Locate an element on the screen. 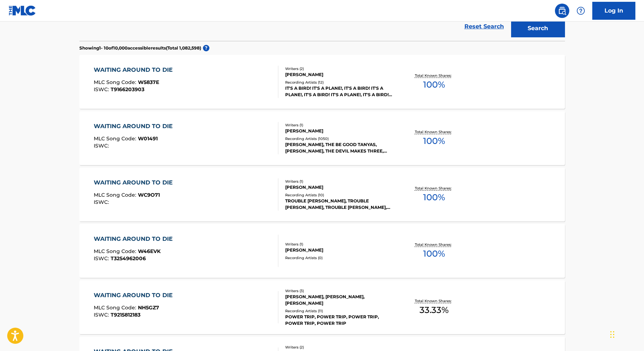 Image resolution: width=644 pixels, height=351 pixels. div: Recording Artists ( 10 ) is located at coordinates (340, 195).